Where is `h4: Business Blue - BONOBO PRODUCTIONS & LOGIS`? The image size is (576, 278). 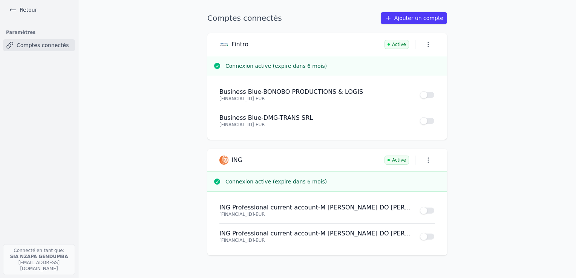
h4: Business Blue - BONOBO PRODUCTIONS & LOGIS is located at coordinates (315, 92).